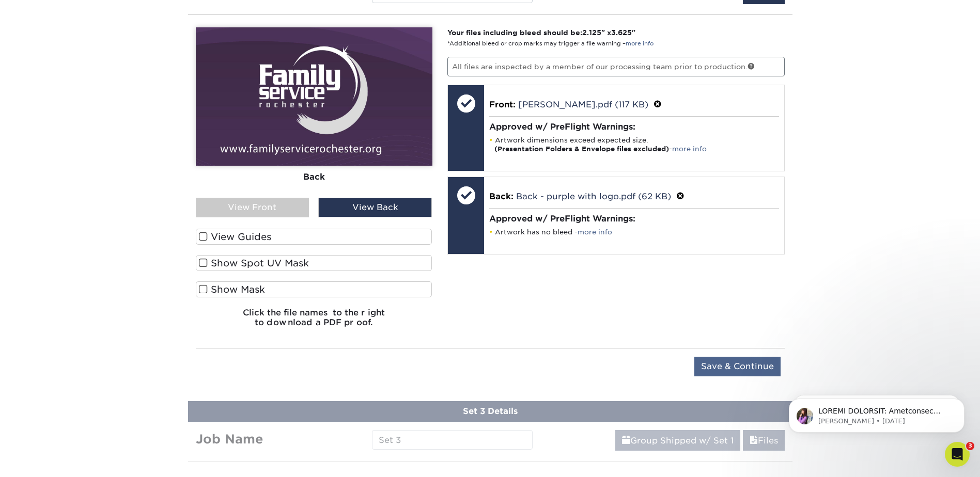 The height and width of the screenshot is (477, 980). Describe the element at coordinates (502, 196) in the screenshot. I see `span: Back:` at that location.